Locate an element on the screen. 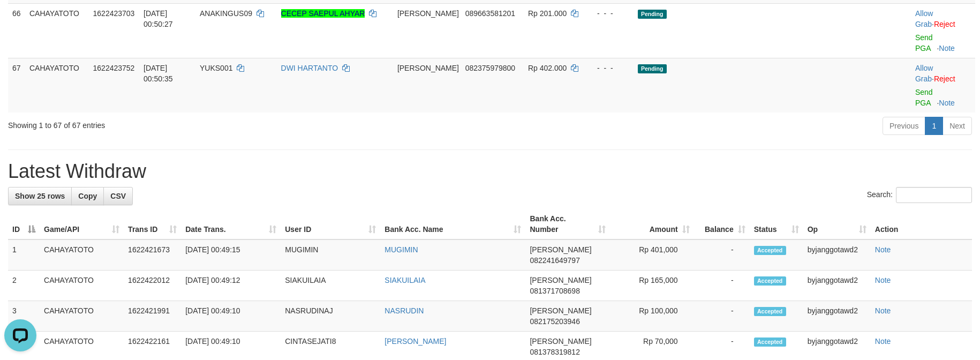 This screenshot has height=360, width=980. th: Amount: activate to sort column ascending is located at coordinates (652, 224).